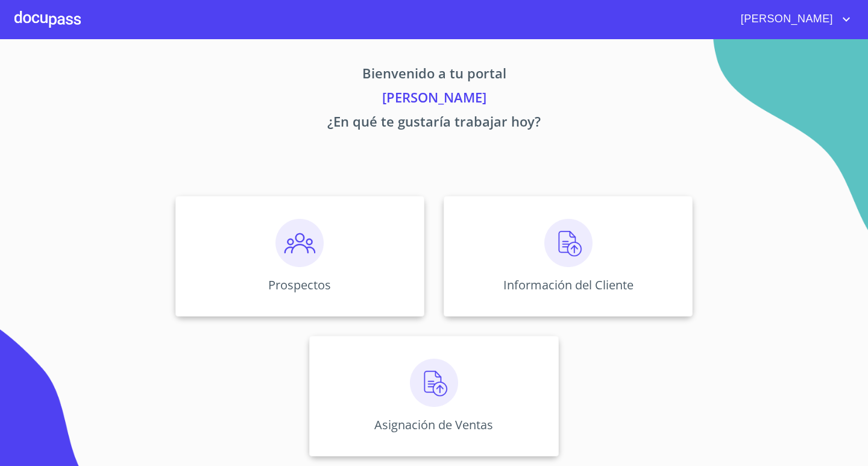 The width and height of the screenshot is (868, 466). Describe the element at coordinates (299, 243) in the screenshot. I see `img: prospectos.png` at that location.